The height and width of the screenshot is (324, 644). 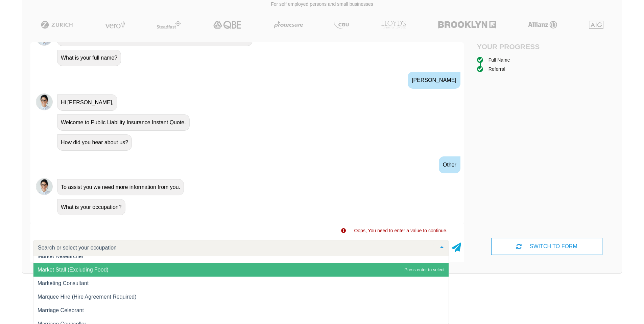 What do you see at coordinates (124, 123) in the screenshot?
I see `div: Welcome to Public Liability Insurance Instant Quote.` at bounding box center [124, 123].